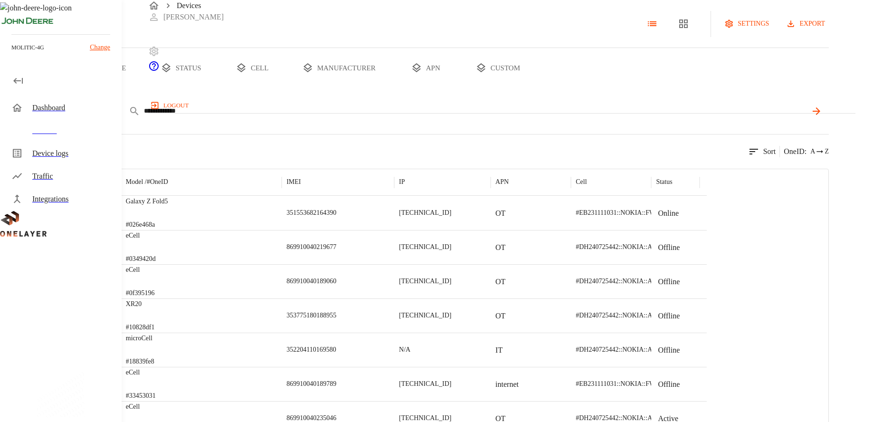  I want to click on span: # OneID, so click(157, 182).